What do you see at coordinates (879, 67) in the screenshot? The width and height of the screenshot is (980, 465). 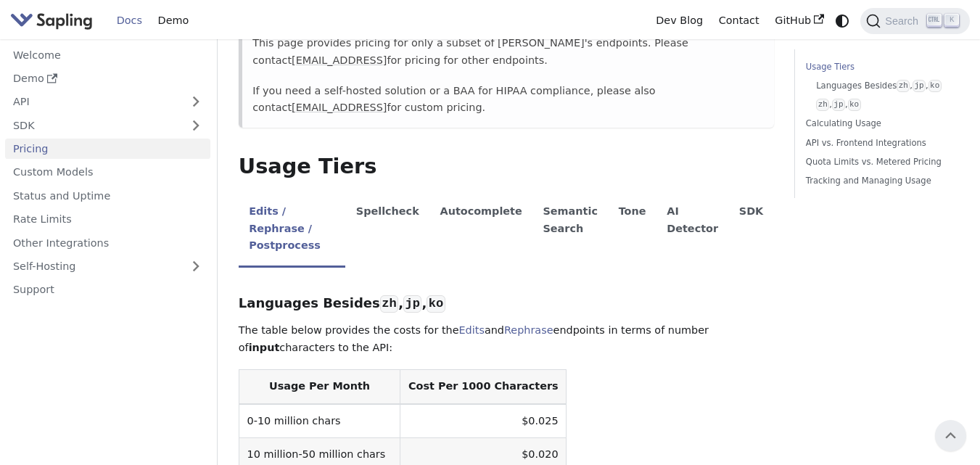 I see `a: Usage Tiers` at bounding box center [879, 67].